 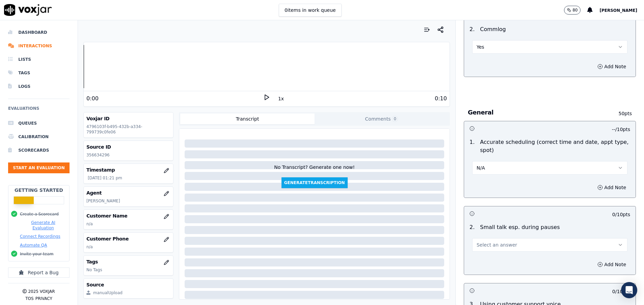 I want to click on button: TOS, so click(x=29, y=299).